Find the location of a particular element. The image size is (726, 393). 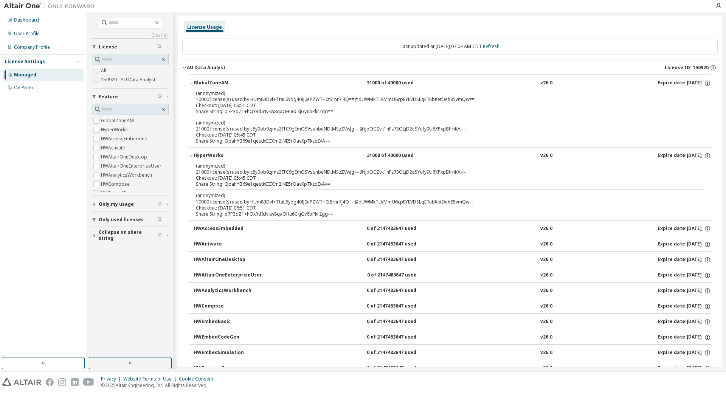

img: instagram.svg is located at coordinates (62, 382).